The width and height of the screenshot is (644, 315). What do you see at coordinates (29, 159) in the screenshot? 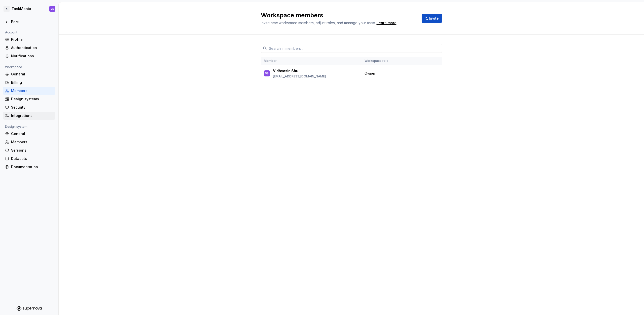
I see `a: Datasets` at bounding box center [29, 159].